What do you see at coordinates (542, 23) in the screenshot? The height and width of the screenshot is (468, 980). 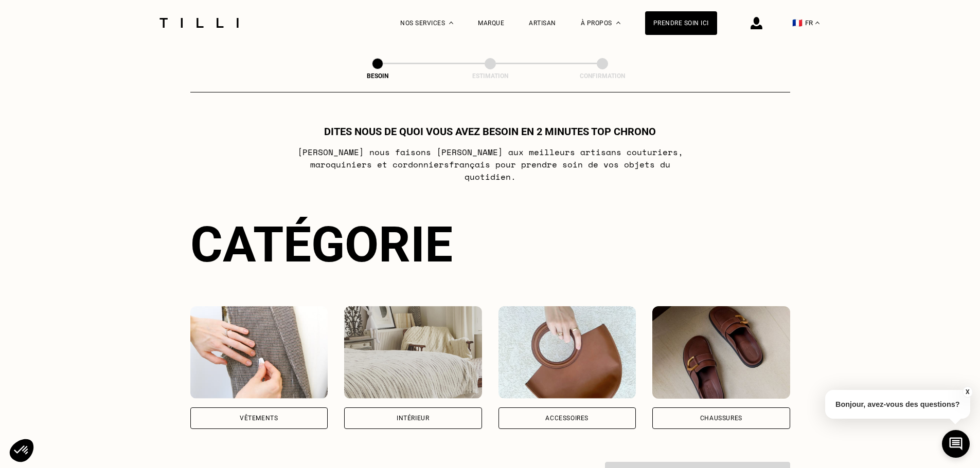 I see `div: Artisan` at bounding box center [542, 23].